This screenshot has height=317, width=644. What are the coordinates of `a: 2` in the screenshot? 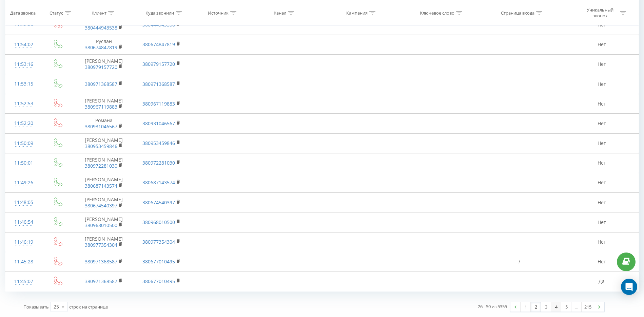 It's located at (536, 307).